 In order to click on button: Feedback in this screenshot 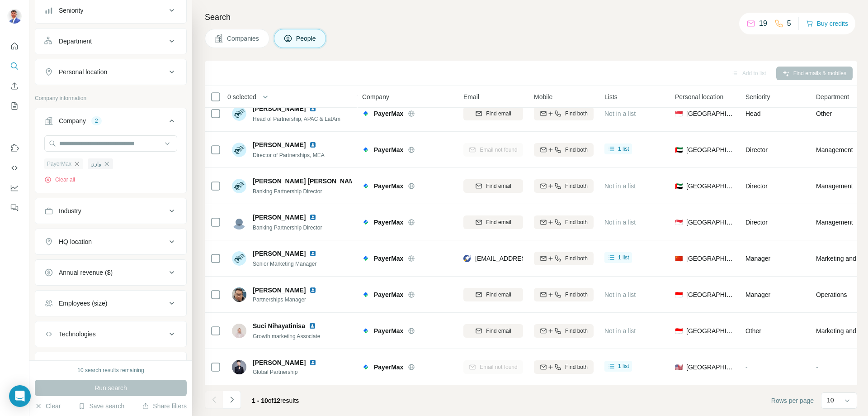, I will do `click(14, 208)`.